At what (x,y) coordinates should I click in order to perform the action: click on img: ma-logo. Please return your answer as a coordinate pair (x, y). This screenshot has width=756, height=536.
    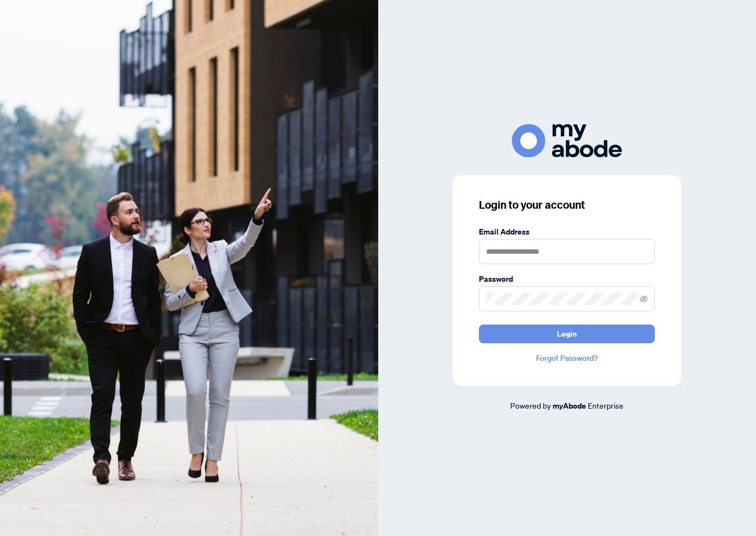
    Looking at the image, I should click on (567, 141).